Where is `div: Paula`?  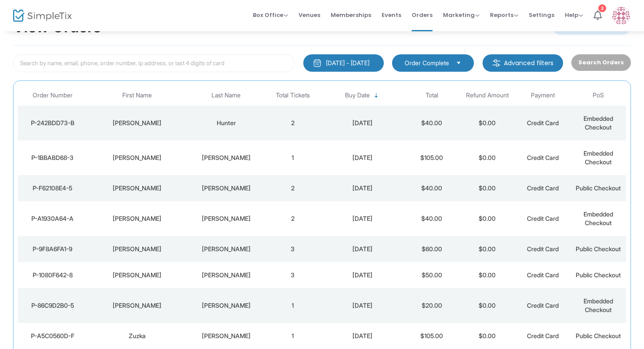
div: Paula is located at coordinates (137, 275).